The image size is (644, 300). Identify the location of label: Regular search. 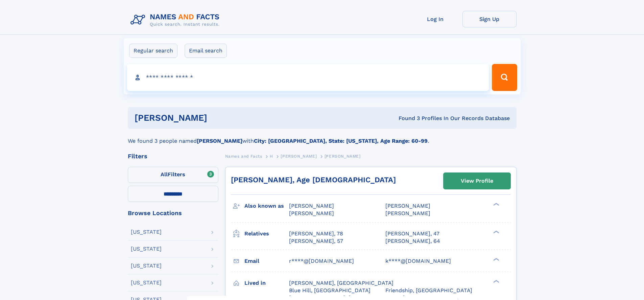
(153, 51).